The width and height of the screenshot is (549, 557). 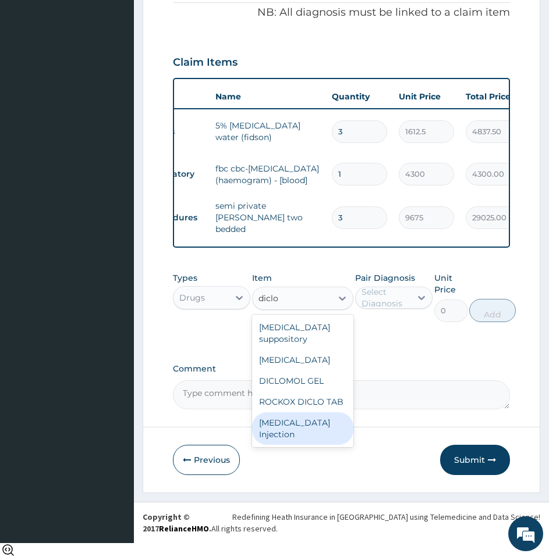 I want to click on div: Drugs, so click(x=192, y=298).